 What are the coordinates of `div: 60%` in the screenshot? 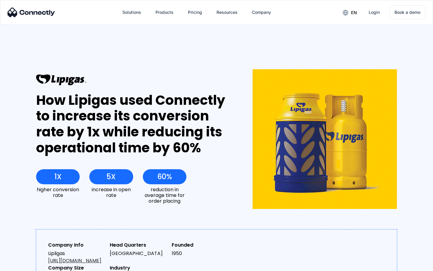 It's located at (164, 176).